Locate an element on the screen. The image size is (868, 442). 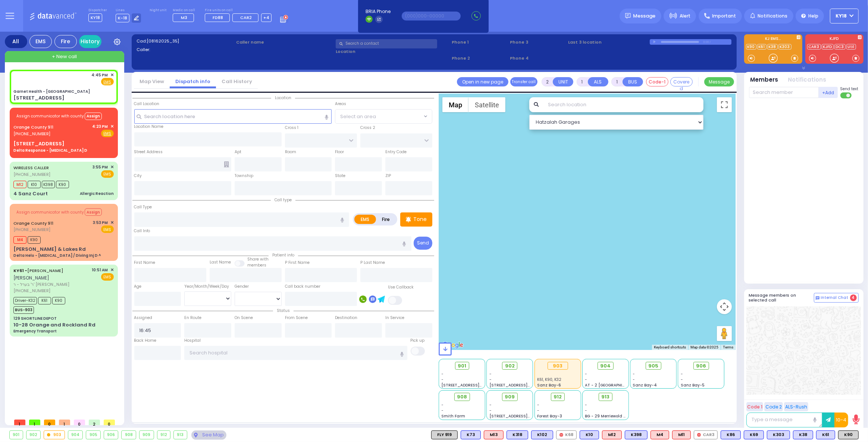
label: Location is located at coordinates (392, 52).